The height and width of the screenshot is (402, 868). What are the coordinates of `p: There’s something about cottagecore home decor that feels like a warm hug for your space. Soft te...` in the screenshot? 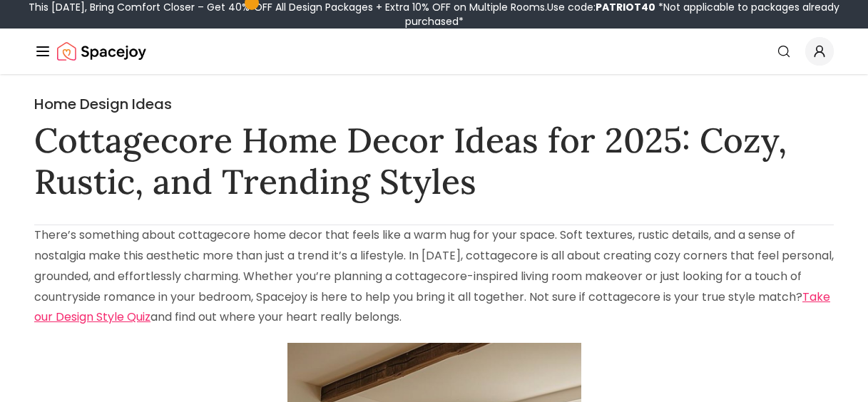 It's located at (434, 277).